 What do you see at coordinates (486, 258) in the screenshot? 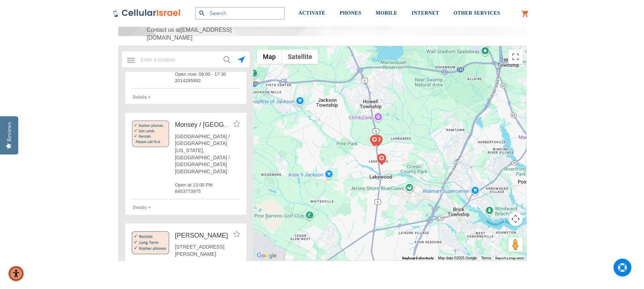
I see `a: Terms (opens in new tab)` at bounding box center [486, 258].